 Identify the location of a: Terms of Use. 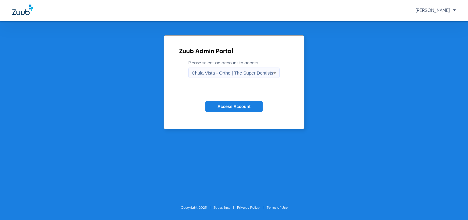
(277, 208).